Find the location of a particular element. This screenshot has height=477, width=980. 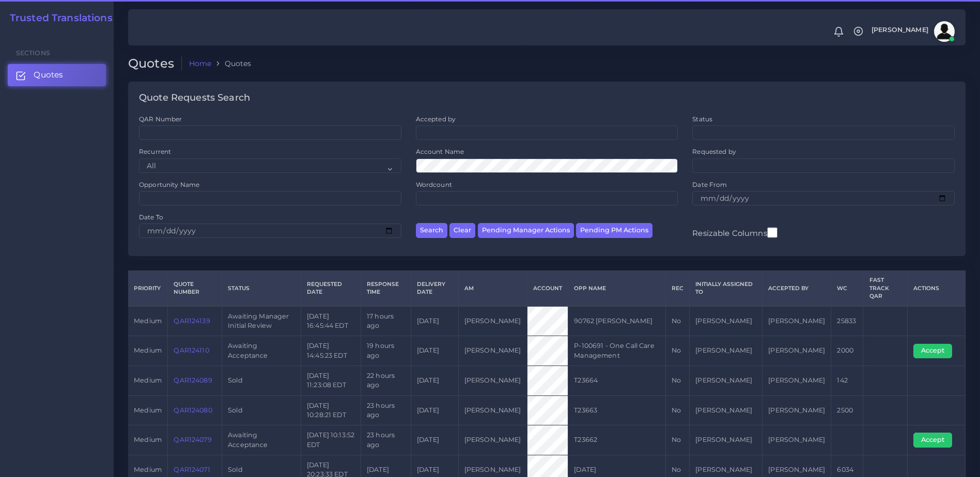

h2: Trusted Translations is located at coordinates (57, 18).